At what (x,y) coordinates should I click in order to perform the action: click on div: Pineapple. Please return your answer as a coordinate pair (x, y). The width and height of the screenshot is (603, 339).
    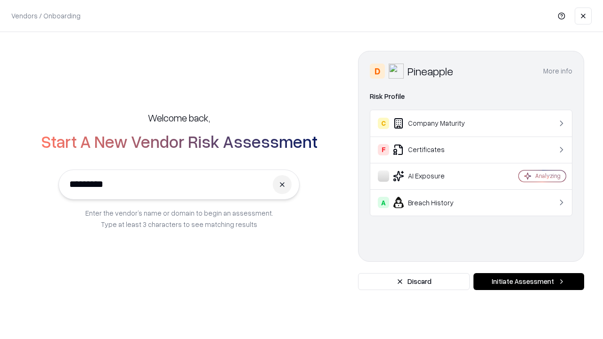
    Looking at the image, I should click on (430, 71).